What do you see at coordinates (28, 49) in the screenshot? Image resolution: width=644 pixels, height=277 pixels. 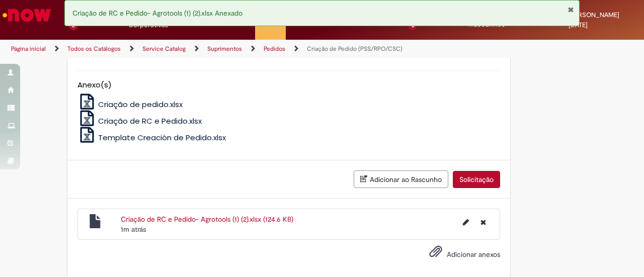 I see `a: Página inicial` at bounding box center [28, 49].